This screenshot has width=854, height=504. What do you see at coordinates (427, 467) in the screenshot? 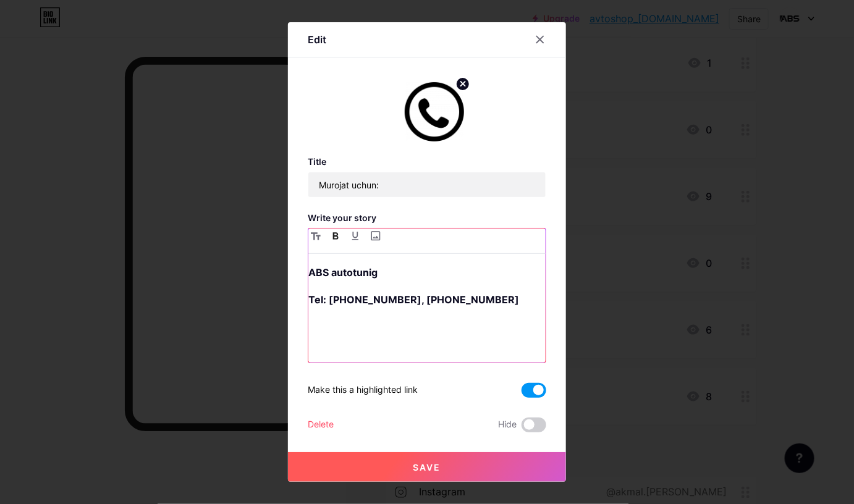
I see `button: Save` at bounding box center [427, 467].